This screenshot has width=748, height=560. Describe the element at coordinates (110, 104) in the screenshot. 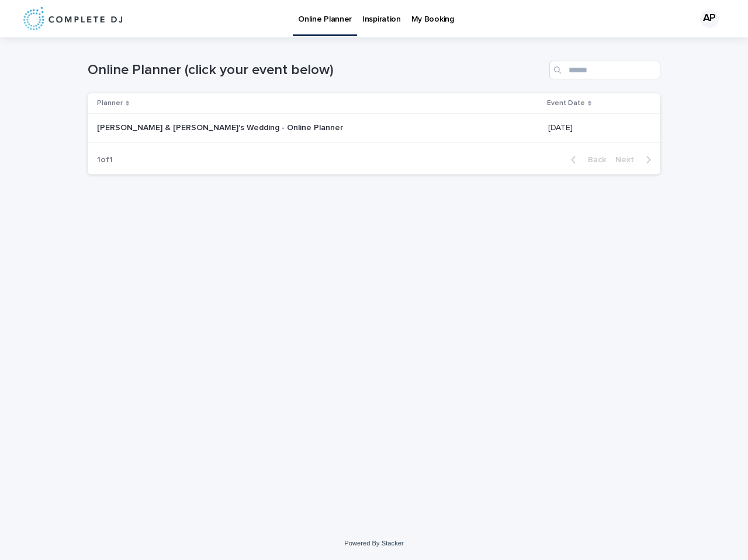

I see `p: Planner` at that location.